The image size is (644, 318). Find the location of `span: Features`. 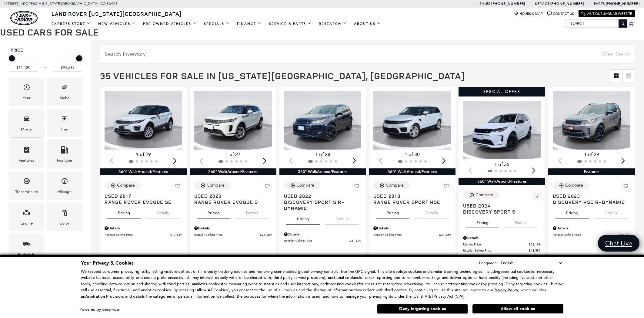

span: Features is located at coordinates (27, 151).